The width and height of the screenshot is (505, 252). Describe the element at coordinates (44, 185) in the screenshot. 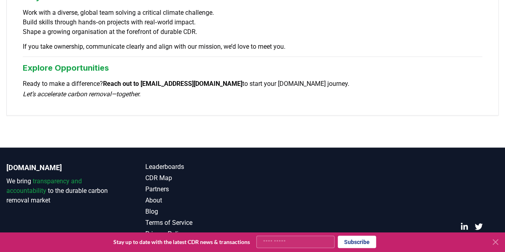

I see `span: transparency and accountability` at that location.